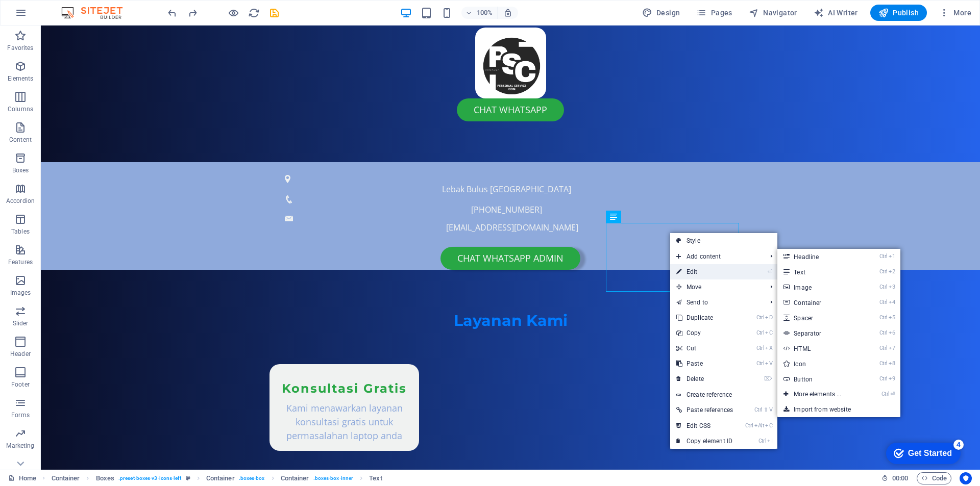 The image size is (980, 486). Describe the element at coordinates (21, 170) in the screenshot. I see `p: Boxes` at that location.